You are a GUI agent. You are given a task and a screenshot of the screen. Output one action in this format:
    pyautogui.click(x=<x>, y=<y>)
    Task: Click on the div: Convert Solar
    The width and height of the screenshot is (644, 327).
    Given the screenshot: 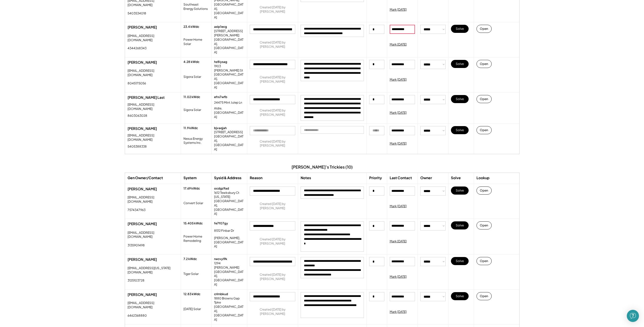 What is the action you would take?
    pyautogui.click(x=193, y=203)
    